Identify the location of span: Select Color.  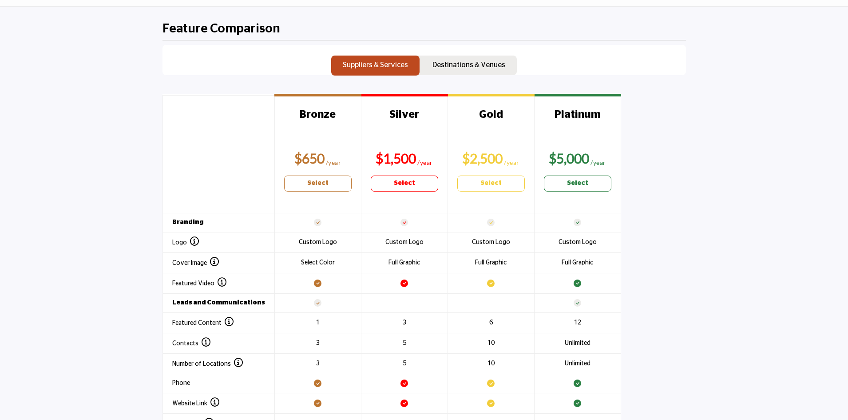
(318, 262).